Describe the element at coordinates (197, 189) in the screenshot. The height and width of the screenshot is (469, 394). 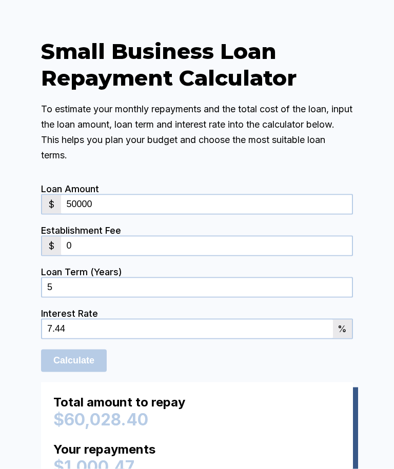
I see `div: Loan Amount` at that location.